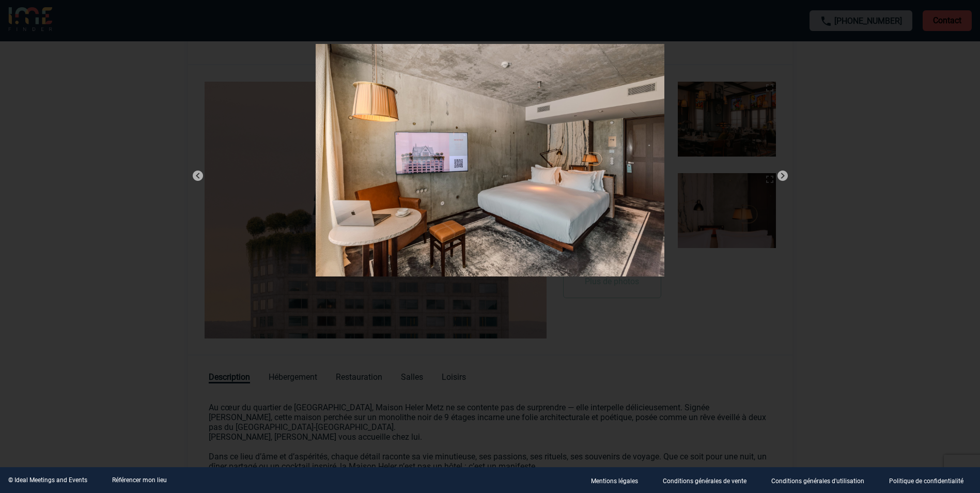 The height and width of the screenshot is (493, 980). I want to click on p: Conditions générales d'utilisation, so click(818, 482).